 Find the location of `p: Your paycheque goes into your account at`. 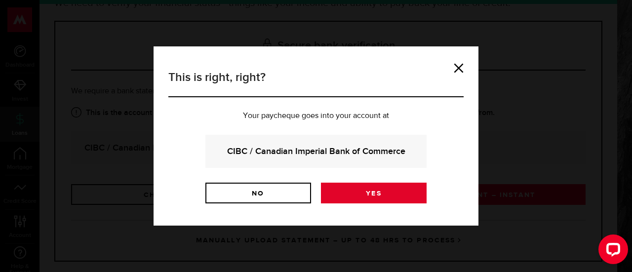

p: Your paycheque goes into your account at is located at coordinates (316, 116).